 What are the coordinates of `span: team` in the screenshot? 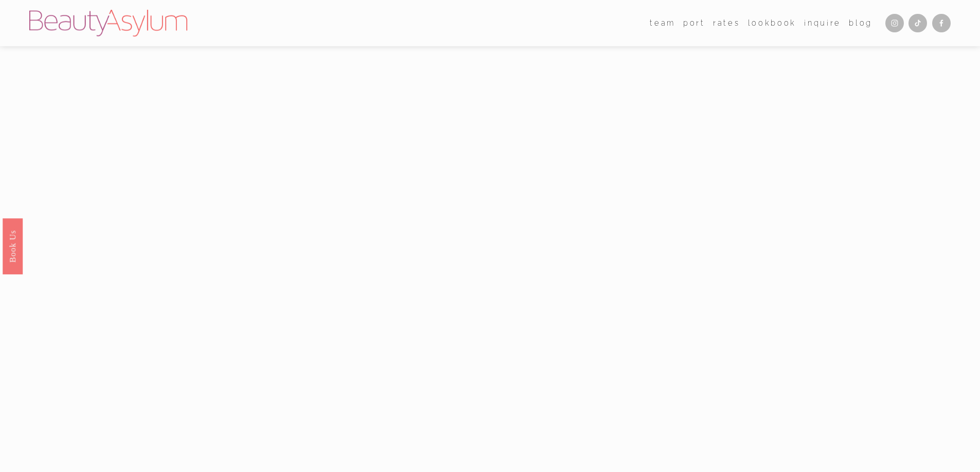 It's located at (663, 23).